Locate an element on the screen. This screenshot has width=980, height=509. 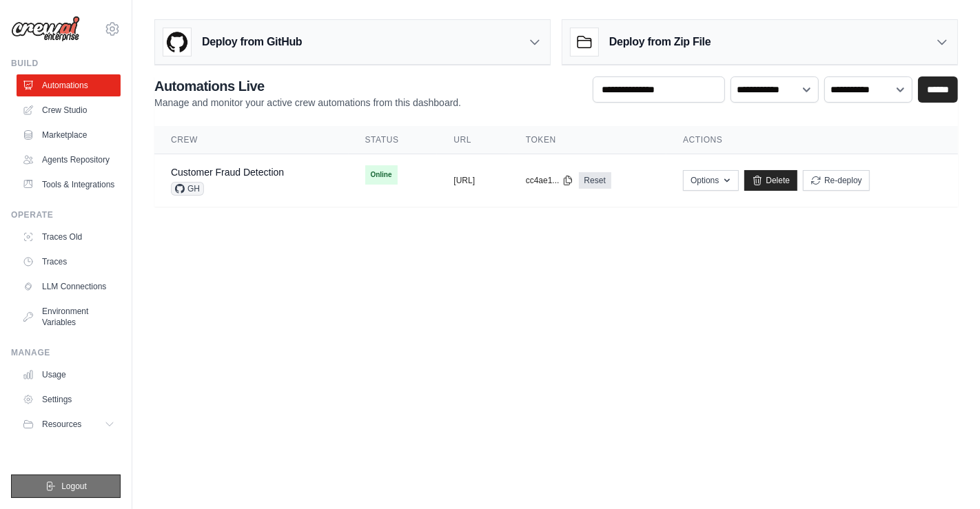
button: Resources is located at coordinates (68, 424).